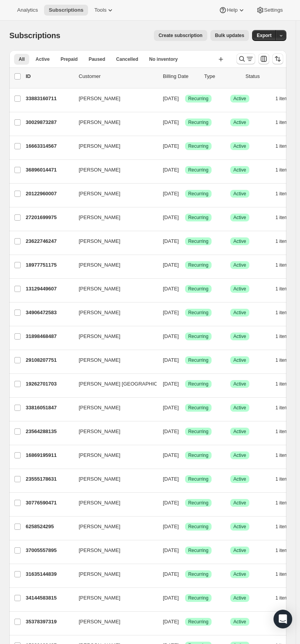 Image resolution: width=300 pixels, height=644 pixels. Describe the element at coordinates (264, 35) in the screenshot. I see `button: Export` at that location.